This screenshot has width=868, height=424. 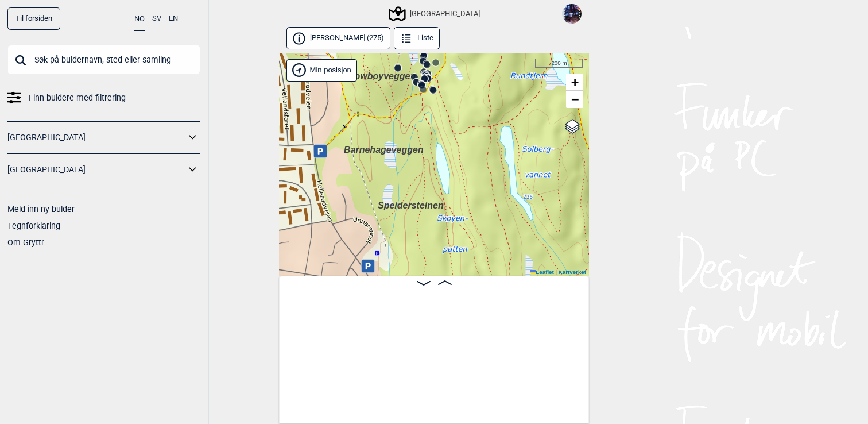 I want to click on a: Tegnforklaring, so click(x=34, y=226).